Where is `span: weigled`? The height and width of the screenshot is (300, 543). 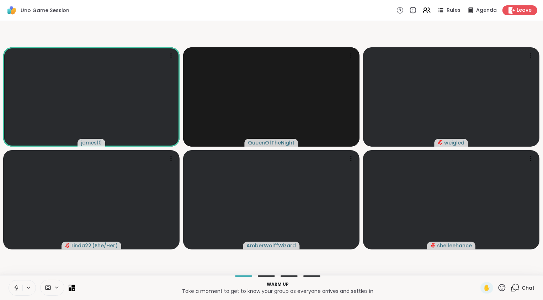
span: weigled is located at coordinates (455, 143).